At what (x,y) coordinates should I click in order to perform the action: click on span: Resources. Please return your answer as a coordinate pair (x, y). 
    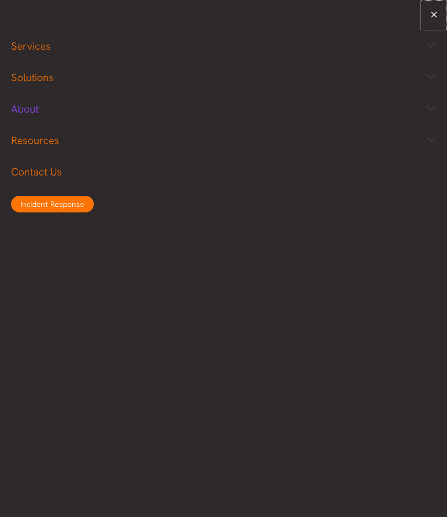
    Looking at the image, I should click on (35, 140).